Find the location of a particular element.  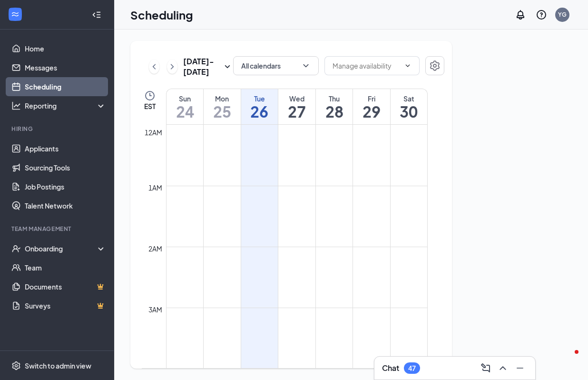

h1: 27 is located at coordinates (297, 111).